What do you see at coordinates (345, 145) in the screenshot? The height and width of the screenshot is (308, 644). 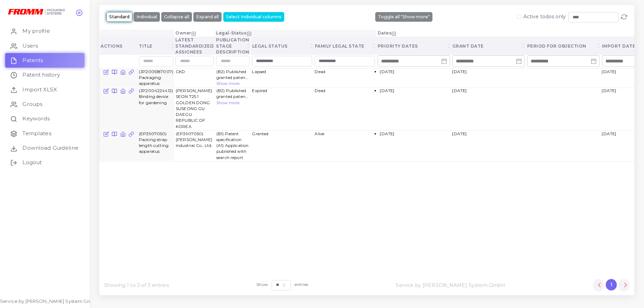 I see `td: Alive` at bounding box center [345, 145].